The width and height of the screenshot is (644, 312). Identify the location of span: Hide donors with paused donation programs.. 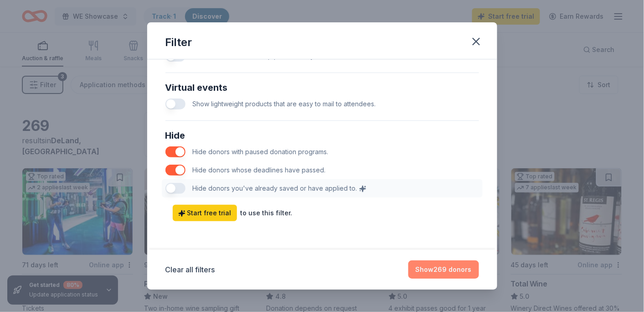
(261, 151).